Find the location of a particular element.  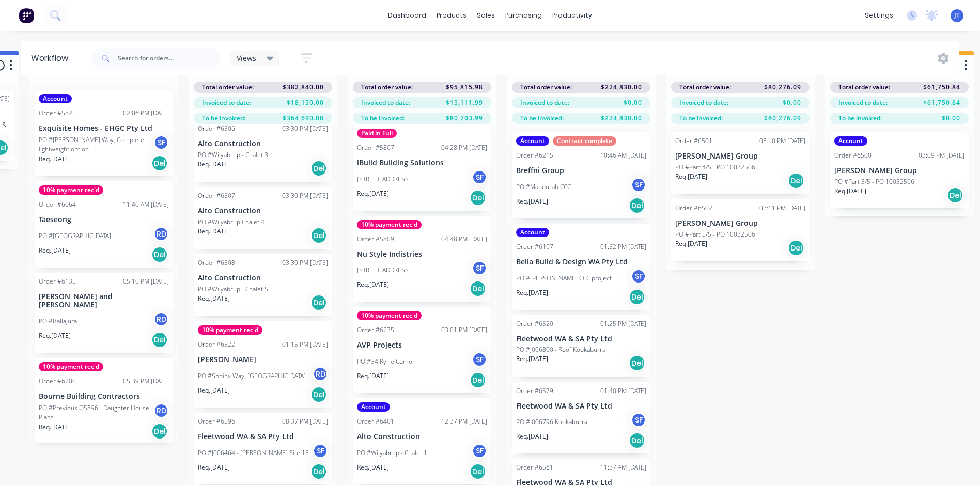

div: products is located at coordinates (452, 15).